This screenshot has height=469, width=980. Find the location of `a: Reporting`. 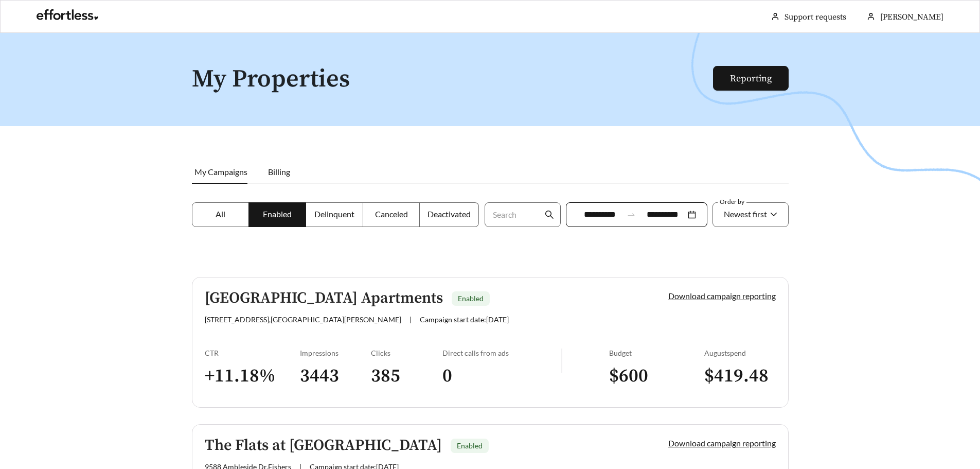

a: Reporting is located at coordinates (751, 78).